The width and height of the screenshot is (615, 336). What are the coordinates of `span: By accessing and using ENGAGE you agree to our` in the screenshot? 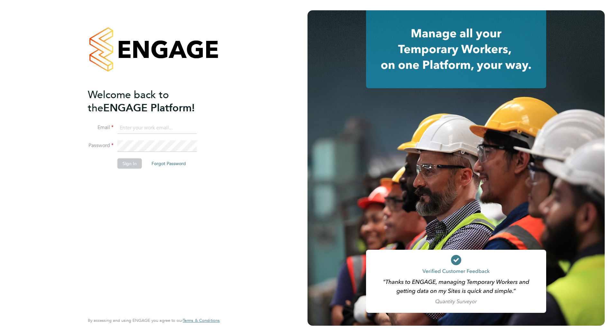 It's located at (154, 320).